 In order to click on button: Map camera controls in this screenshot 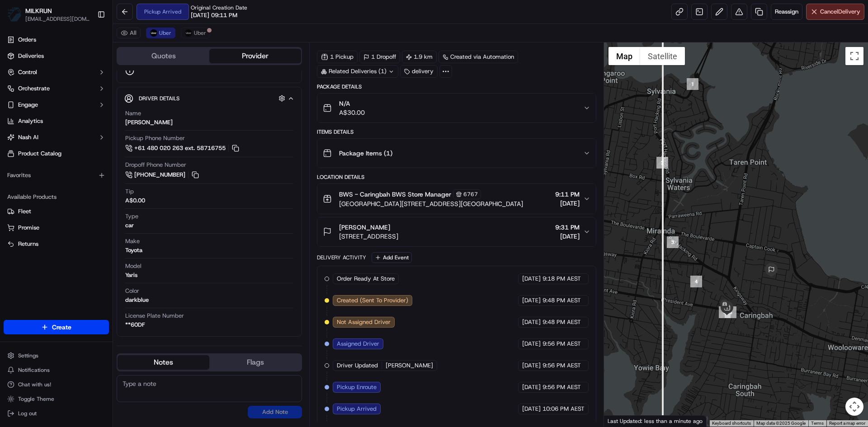, I will do `click(854, 407)`.